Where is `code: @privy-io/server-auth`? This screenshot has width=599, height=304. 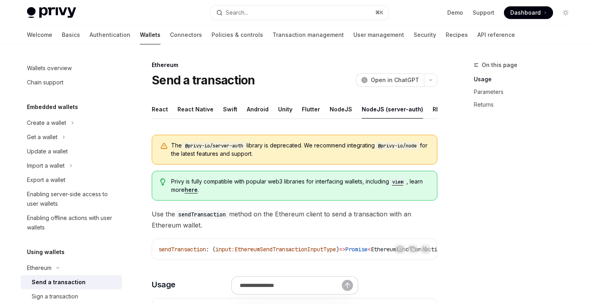
code: @privy-io/server-auth is located at coordinates (214, 146).